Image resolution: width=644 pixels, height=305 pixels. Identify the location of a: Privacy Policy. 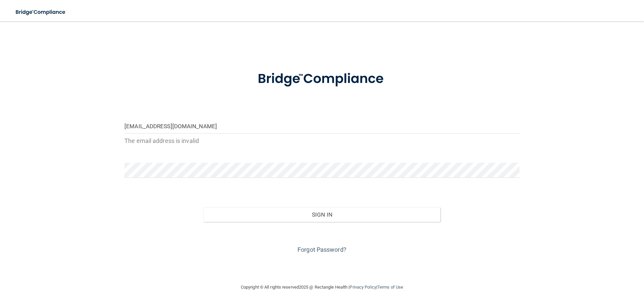
(362, 287).